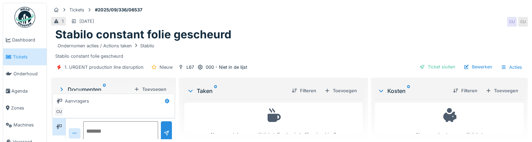 The width and height of the screenshot is (532, 142). What do you see at coordinates (28, 40) in the screenshot?
I see `span: Dashboard` at bounding box center [28, 40].